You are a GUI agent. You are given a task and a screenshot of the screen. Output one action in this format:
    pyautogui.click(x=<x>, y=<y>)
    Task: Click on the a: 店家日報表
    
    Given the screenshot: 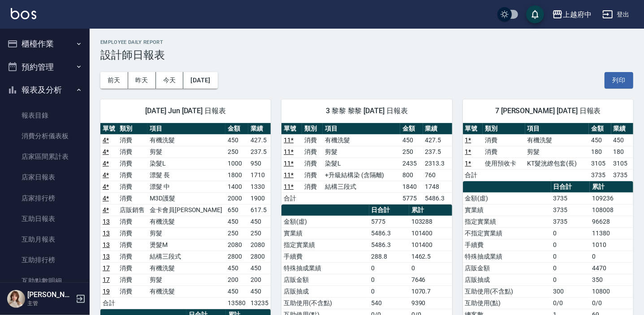 What is the action you would take?
    pyautogui.click(x=45, y=178)
    